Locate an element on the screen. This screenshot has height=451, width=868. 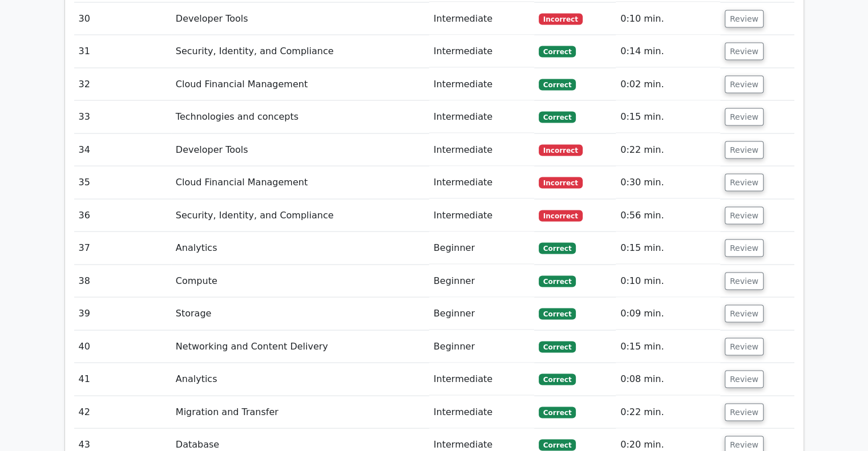
td: 0:08 min. is located at coordinates (668, 379).